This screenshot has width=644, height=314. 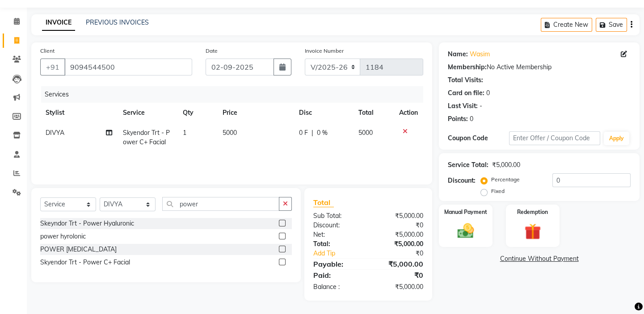 I want to click on div: power hyrolonic, so click(x=63, y=237).